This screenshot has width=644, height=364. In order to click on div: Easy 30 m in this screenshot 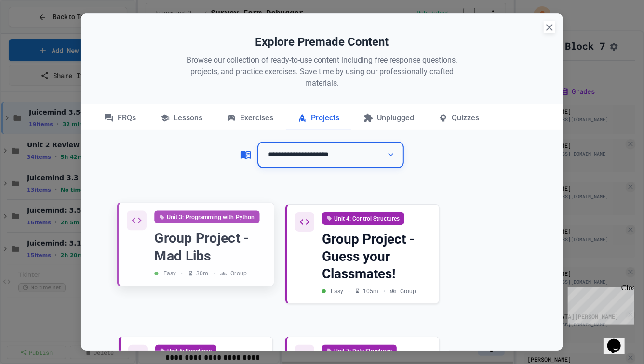, I will do `click(201, 273)`.